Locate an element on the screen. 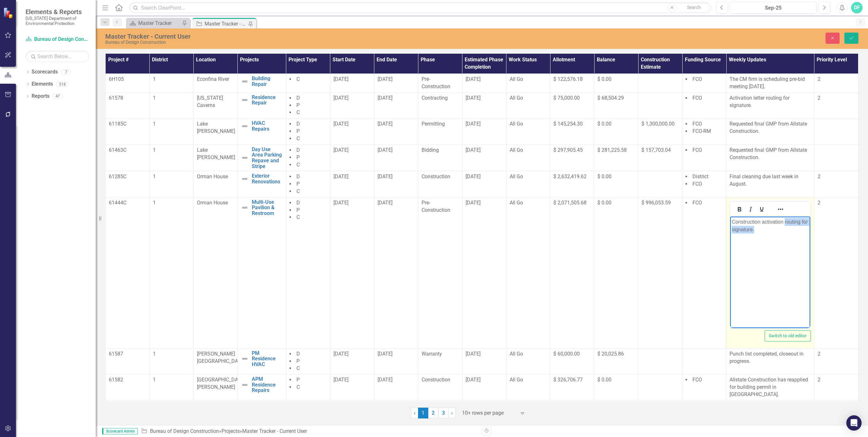 The image size is (868, 437). p: 61285C is located at coordinates (127, 177).